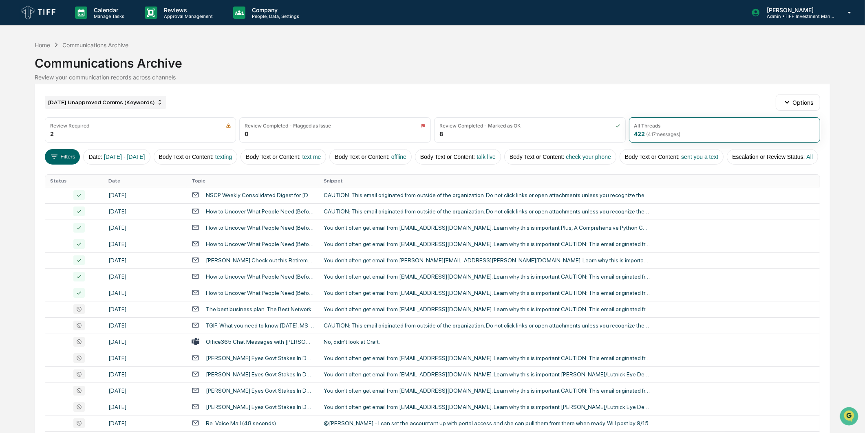 The width and height of the screenshot is (865, 433). What do you see at coordinates (30, 107) in the screenshot?
I see `a: 🖐️Preclearance` at bounding box center [30, 107].